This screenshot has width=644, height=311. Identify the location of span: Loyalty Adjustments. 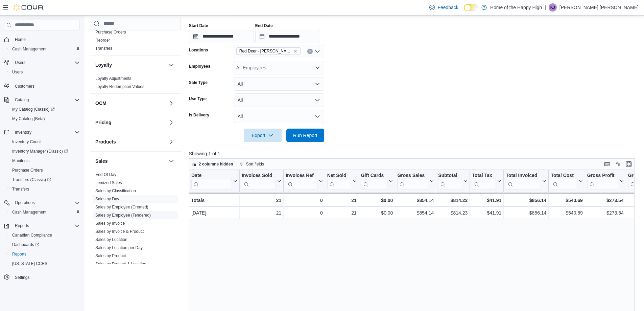
(113, 78).